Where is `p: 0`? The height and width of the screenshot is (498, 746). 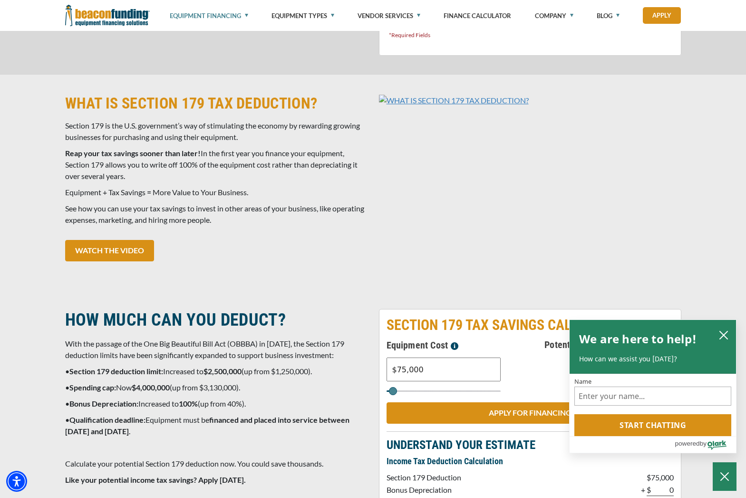 p: 0 is located at coordinates (663, 489).